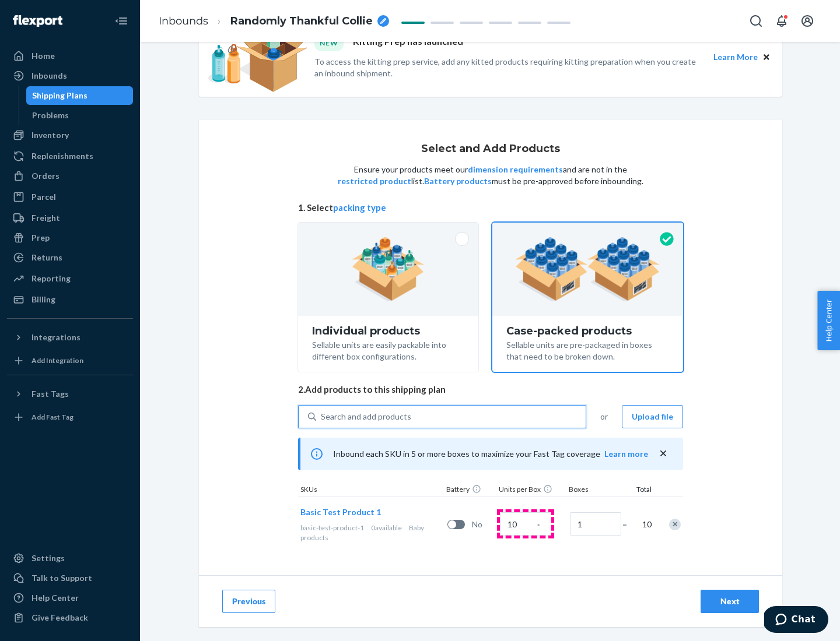 The width and height of the screenshot is (840, 641). Describe the element at coordinates (509, 68) in the screenshot. I see `p: To access the kitting prep service, add any kitted products requiring kitting preparation when yo...` at that location.